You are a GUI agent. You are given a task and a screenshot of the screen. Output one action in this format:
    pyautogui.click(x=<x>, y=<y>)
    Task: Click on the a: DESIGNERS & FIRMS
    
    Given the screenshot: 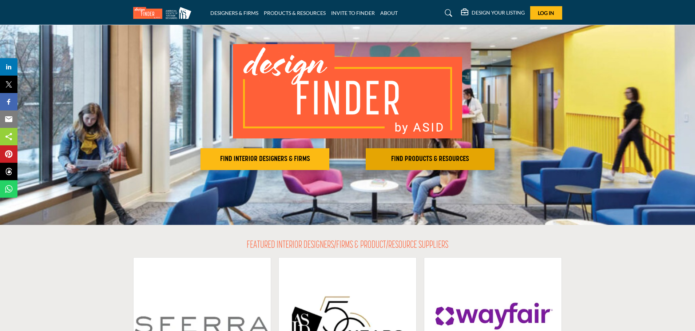 What is the action you would take?
    pyautogui.click(x=234, y=13)
    